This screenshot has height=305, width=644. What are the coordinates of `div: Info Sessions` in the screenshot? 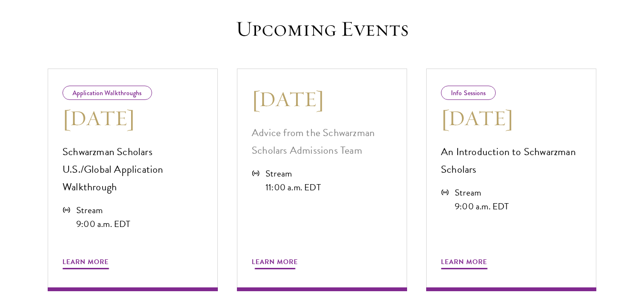 It's located at (468, 93).